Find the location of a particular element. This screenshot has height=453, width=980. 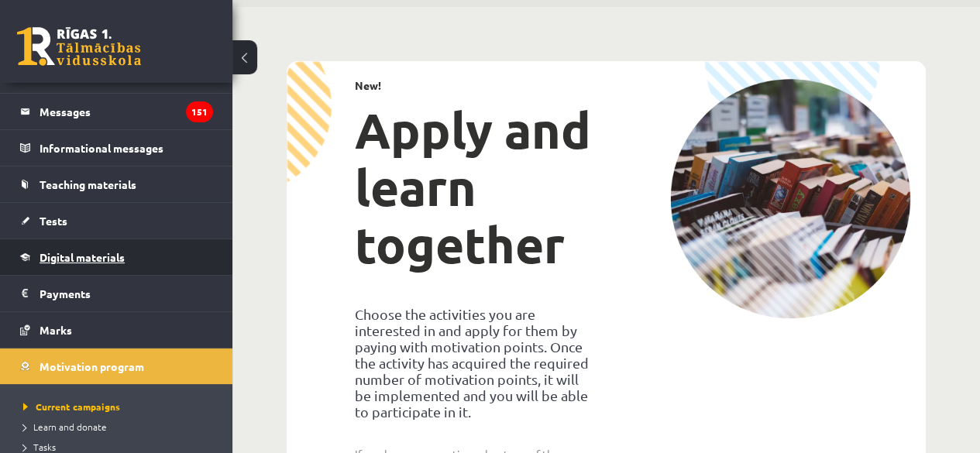

a: Riga 1st Distance Learning Secondary School is located at coordinates (79, 47).